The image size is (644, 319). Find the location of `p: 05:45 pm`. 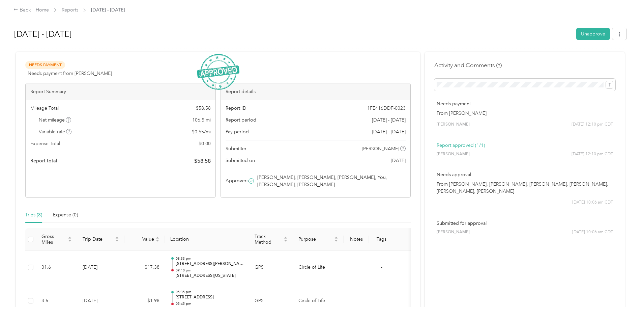

p: 05:45 pm is located at coordinates (210, 303).